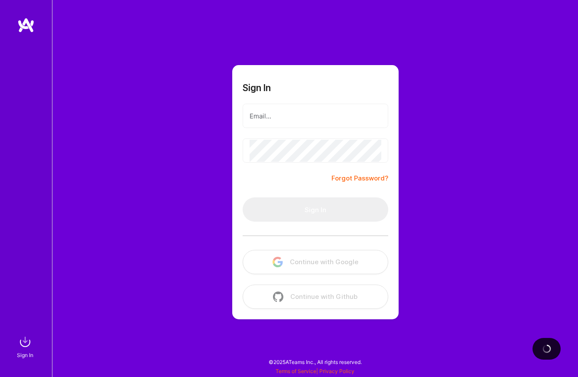  Describe the element at coordinates (316, 262) in the screenshot. I see `button: Continue with Google` at that location.